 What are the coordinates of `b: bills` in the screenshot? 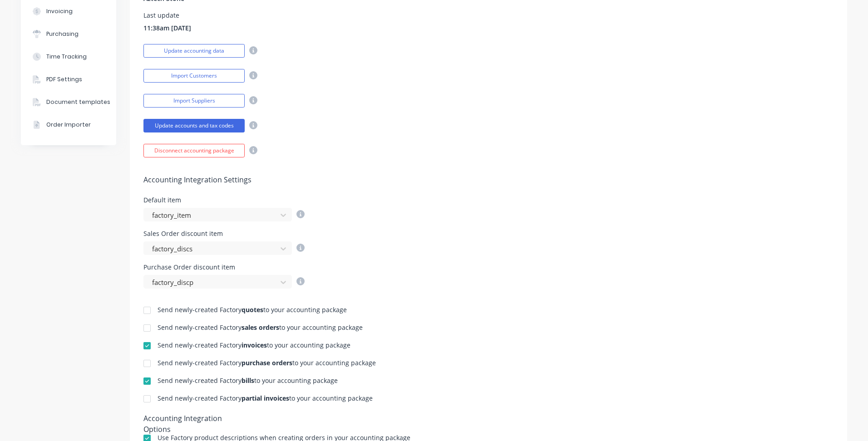 It's located at (248, 380).